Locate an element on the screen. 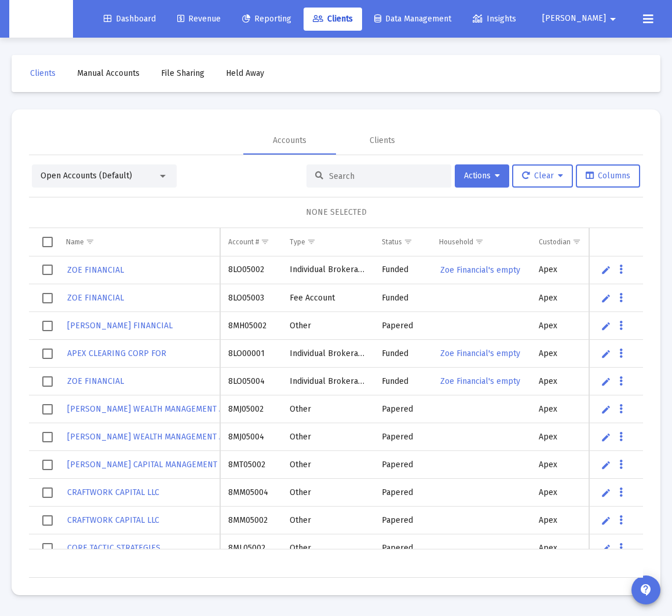 The height and width of the screenshot is (616, 672). div: Data grid is located at coordinates (336, 403).